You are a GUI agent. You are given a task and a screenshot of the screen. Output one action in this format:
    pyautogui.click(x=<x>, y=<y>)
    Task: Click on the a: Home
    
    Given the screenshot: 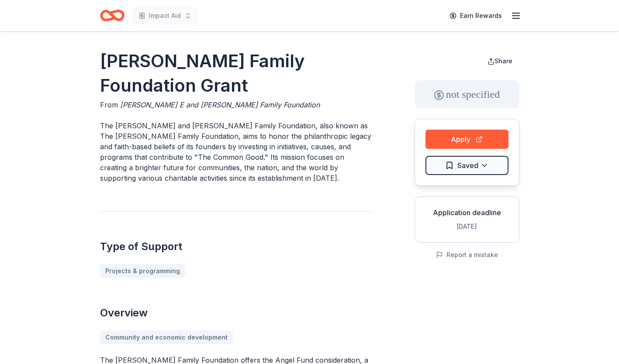 What is the action you would take?
    pyautogui.click(x=112, y=15)
    